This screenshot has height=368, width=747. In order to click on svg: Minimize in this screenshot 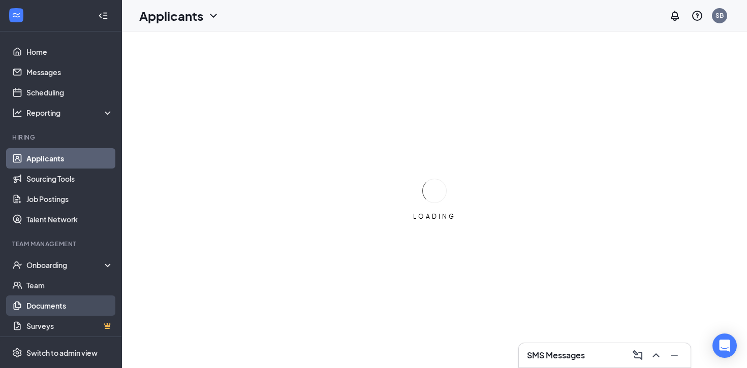, I will do `click(674, 356)`.